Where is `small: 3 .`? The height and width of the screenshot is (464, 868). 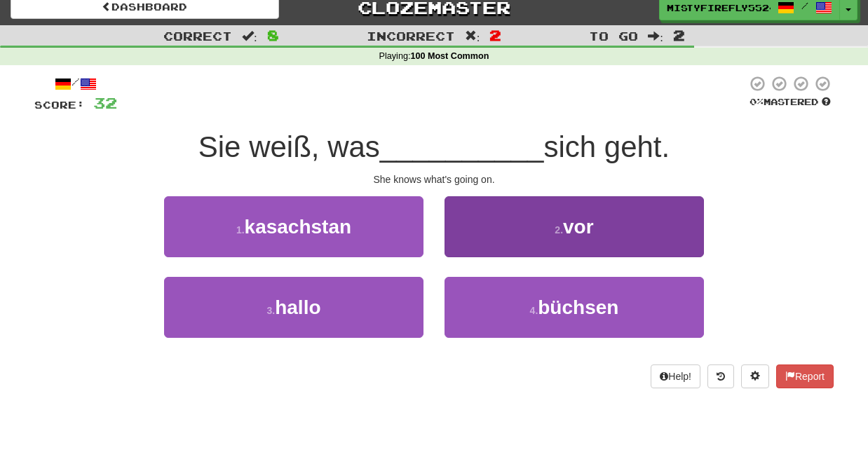 small: 3 . is located at coordinates (270, 310).